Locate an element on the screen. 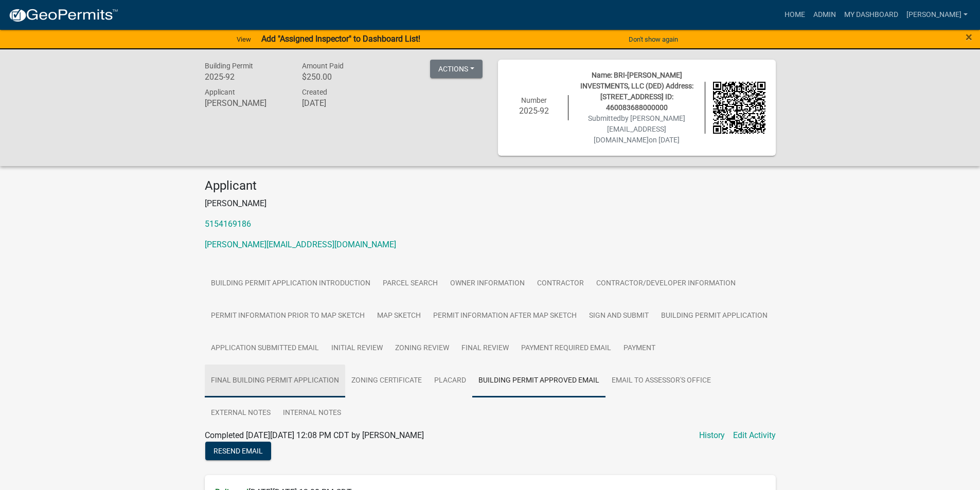  a: Contractor/Developer Information is located at coordinates (666, 284).